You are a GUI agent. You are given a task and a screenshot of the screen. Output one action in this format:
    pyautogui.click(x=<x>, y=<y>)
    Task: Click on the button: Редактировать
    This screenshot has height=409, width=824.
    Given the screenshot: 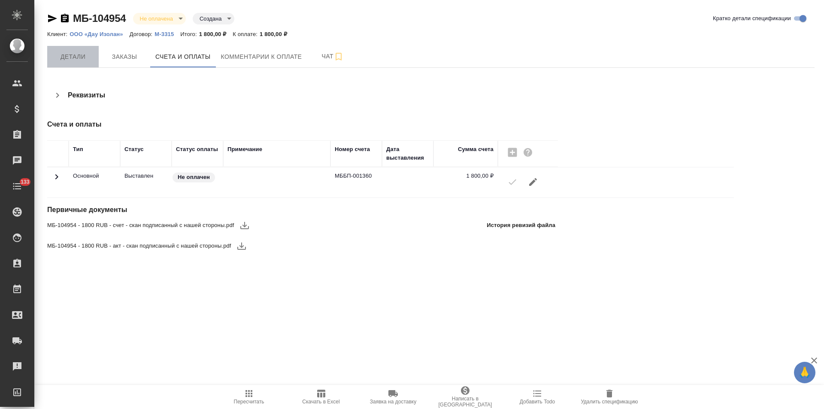 What is the action you would take?
    pyautogui.click(x=533, y=182)
    